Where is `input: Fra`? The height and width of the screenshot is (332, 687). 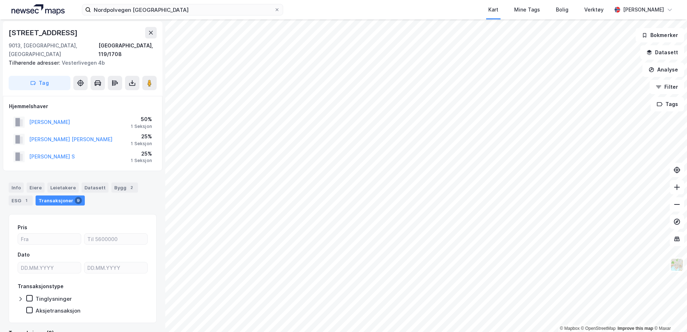 input: Fra is located at coordinates (49, 239).